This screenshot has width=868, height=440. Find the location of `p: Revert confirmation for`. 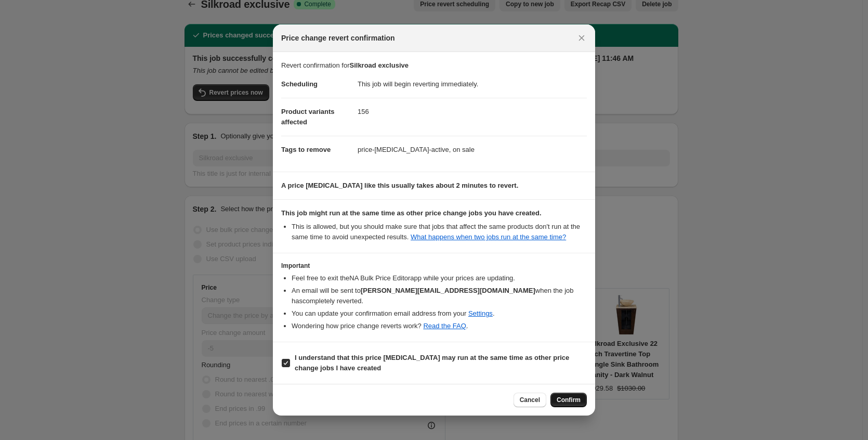

p: Revert confirmation for is located at coordinates (434, 66).